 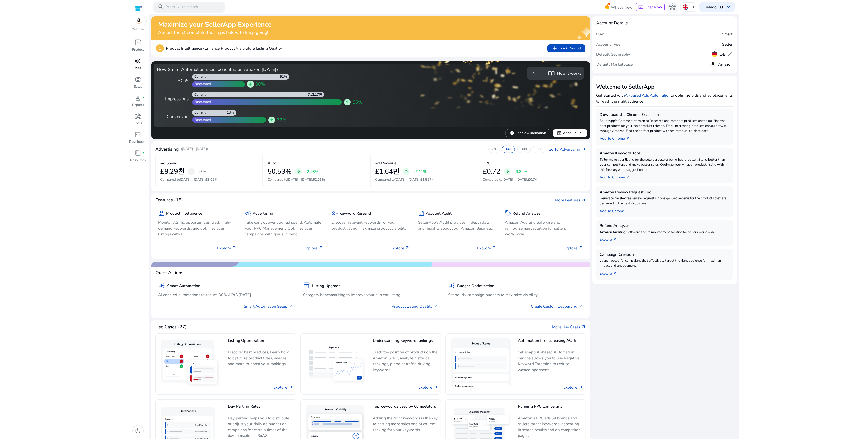 What do you see at coordinates (211, 180) in the screenshot?
I see `span: £8.05천` at bounding box center [211, 180].